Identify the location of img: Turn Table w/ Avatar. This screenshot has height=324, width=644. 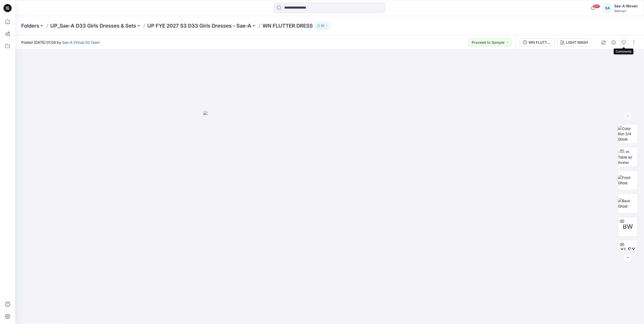
(628, 157).